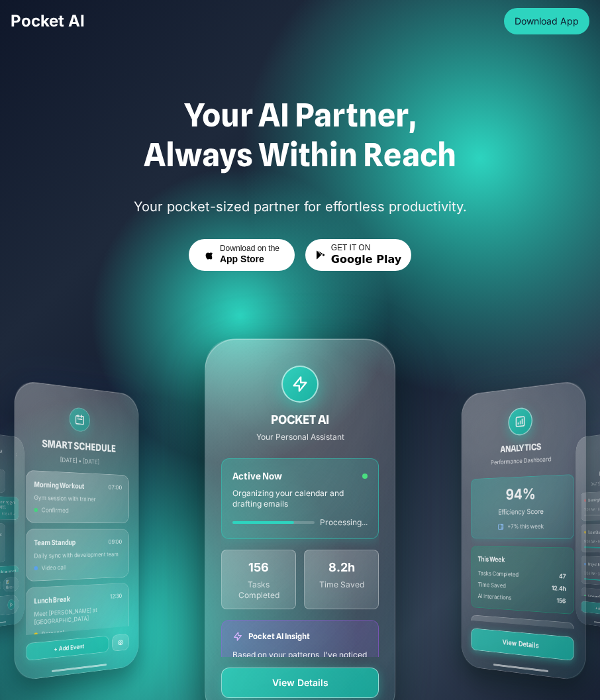 This screenshot has height=700, width=600. Describe the element at coordinates (300, 207) in the screenshot. I see `p: Your pocket-sized partner for effortless productivity.` at that location.